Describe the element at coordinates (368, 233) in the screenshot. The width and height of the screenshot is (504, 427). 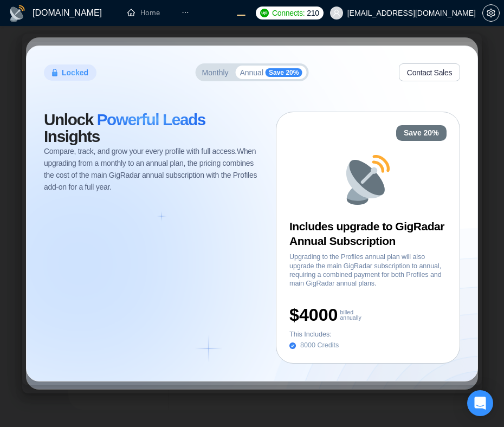
I see `h3: Includes upgrade to GigRadar Annual Subscription` at that location.